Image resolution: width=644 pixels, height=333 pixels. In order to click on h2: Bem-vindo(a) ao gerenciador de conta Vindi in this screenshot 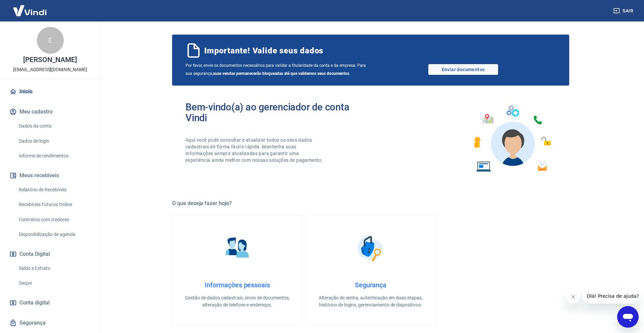, I will do `click(278, 113)`.